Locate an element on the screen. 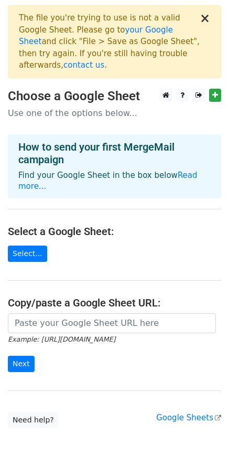 This screenshot has height=466, width=229. input: Next is located at coordinates (21, 364).